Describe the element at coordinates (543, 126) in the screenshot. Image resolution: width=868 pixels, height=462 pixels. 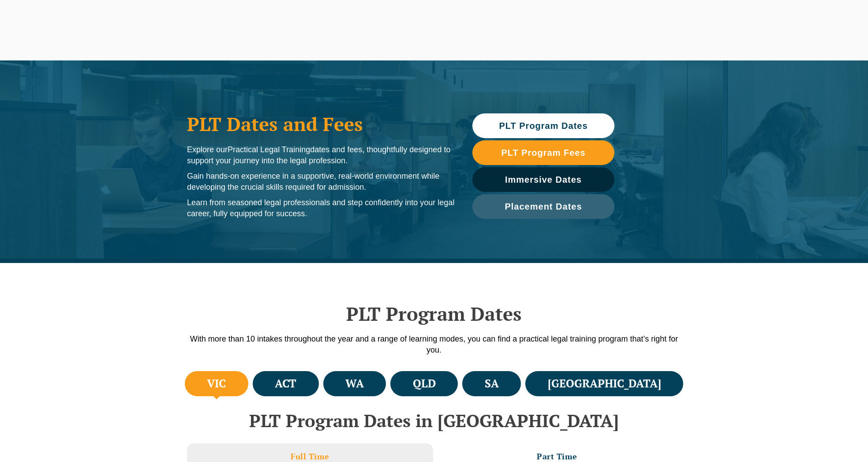
I see `span: PLT Program Dates` at that location.